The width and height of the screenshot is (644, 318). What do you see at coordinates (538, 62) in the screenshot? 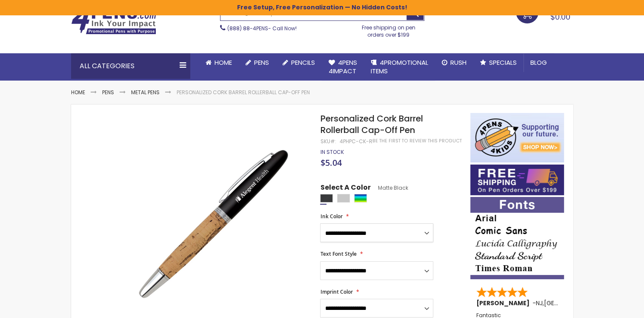
I see `span: Blog` at bounding box center [538, 62].